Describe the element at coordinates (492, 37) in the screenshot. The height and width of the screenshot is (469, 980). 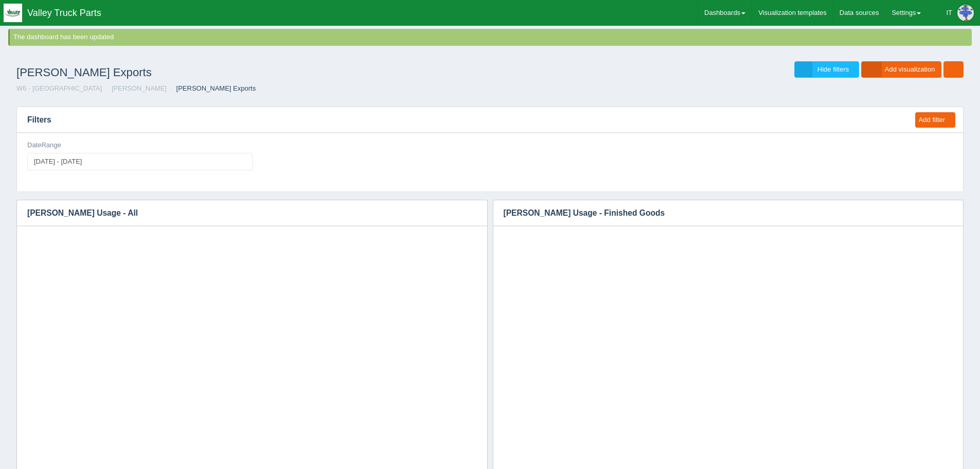
I see `div: The dashboard has been updated` at that location.